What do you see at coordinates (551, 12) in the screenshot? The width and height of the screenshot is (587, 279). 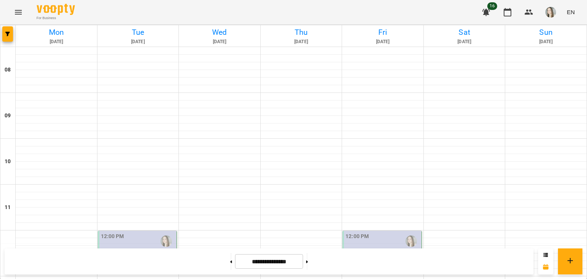 I see `img: a8d7fb5a1d89beb58b3ded8a11ed441a.jpeg` at bounding box center [551, 12].